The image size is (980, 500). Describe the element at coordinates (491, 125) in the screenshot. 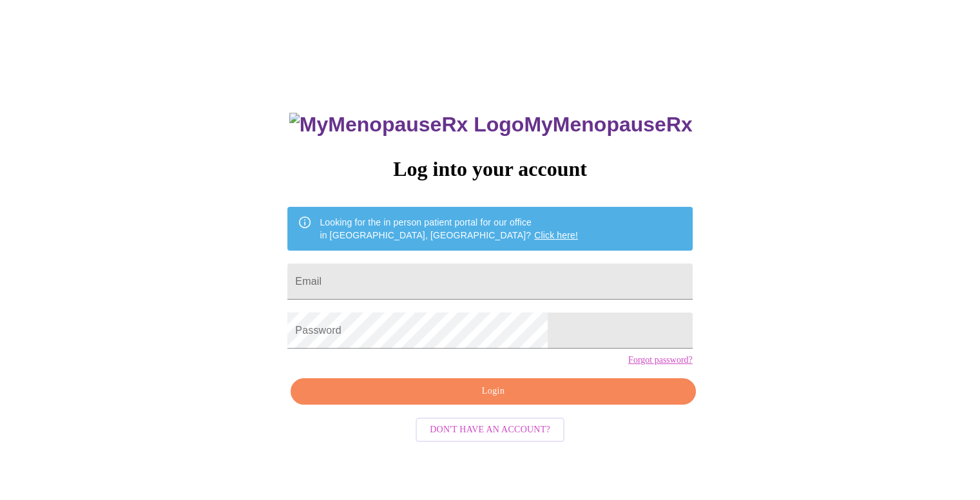

I see `h3: MyMenopauseRx` at that location.